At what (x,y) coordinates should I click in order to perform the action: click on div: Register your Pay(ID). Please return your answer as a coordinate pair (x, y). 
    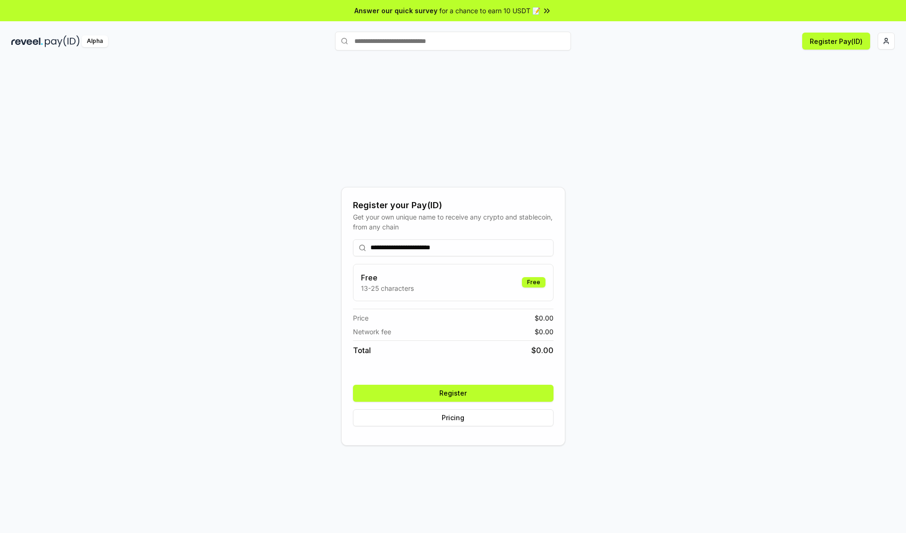
    Looking at the image, I should click on (453, 205).